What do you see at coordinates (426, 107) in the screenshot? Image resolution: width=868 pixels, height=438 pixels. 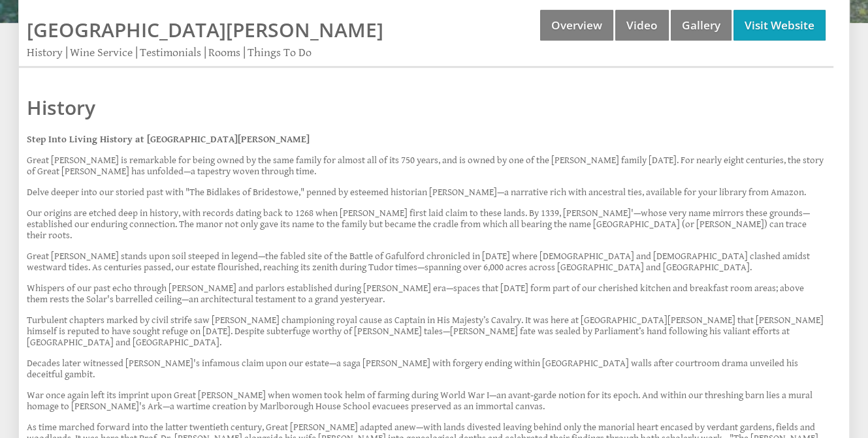 I see `h1: History` at bounding box center [426, 107].